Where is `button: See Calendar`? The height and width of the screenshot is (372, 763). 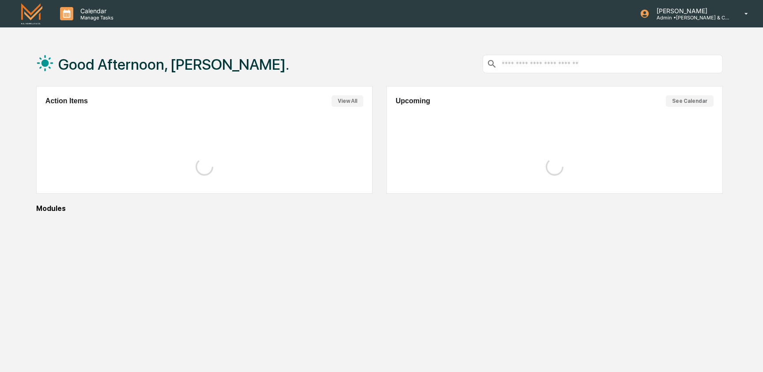
button: See Calendar is located at coordinates (690, 101).